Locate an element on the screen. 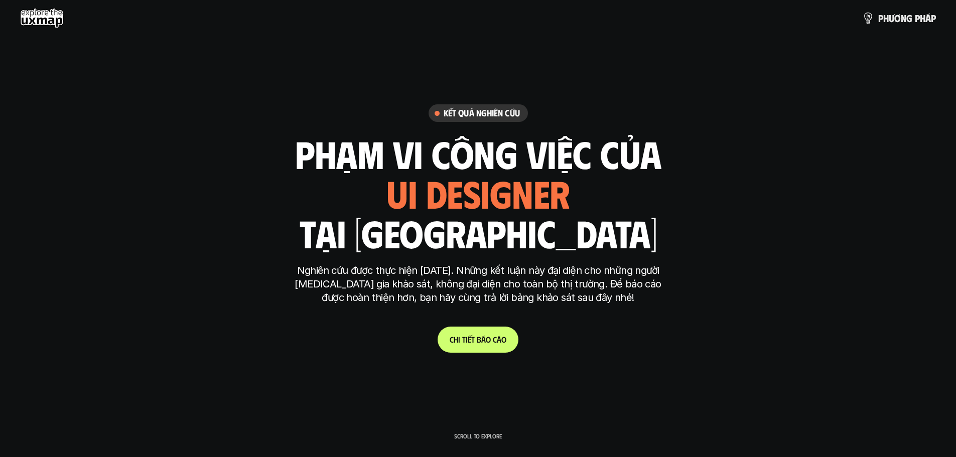 The width and height of the screenshot is (956, 457). span: C is located at coordinates (452, 339).